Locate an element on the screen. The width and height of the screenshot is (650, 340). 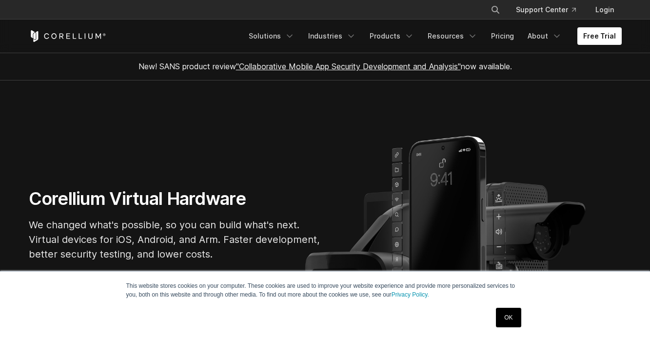
span: New! SANS product review now available. is located at coordinates (325, 66).